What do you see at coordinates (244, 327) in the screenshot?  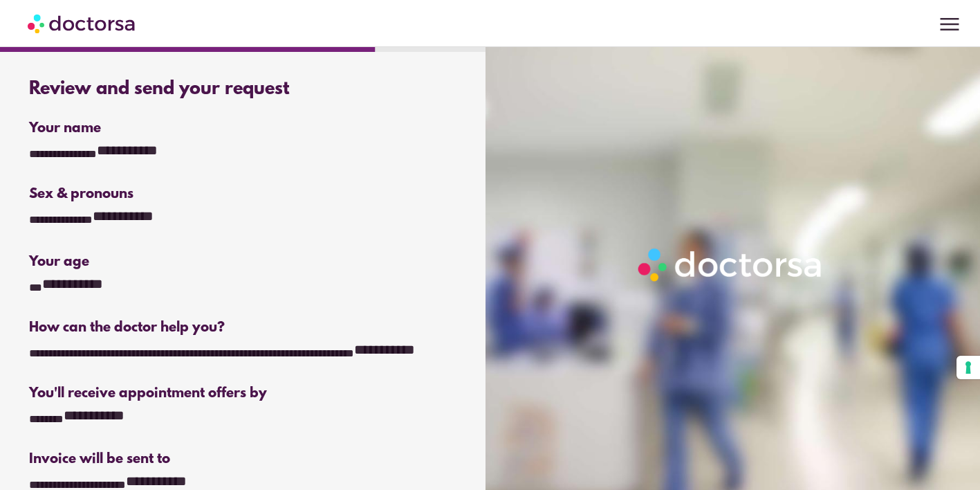 I see `div: How can the doctor help you?` at bounding box center [244, 327].